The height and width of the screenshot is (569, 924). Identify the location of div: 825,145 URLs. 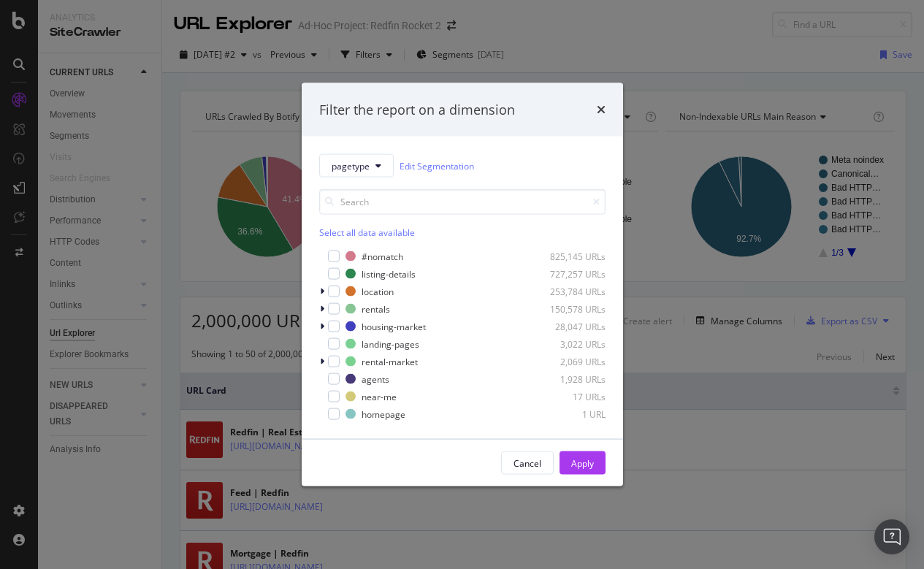
(570, 256).